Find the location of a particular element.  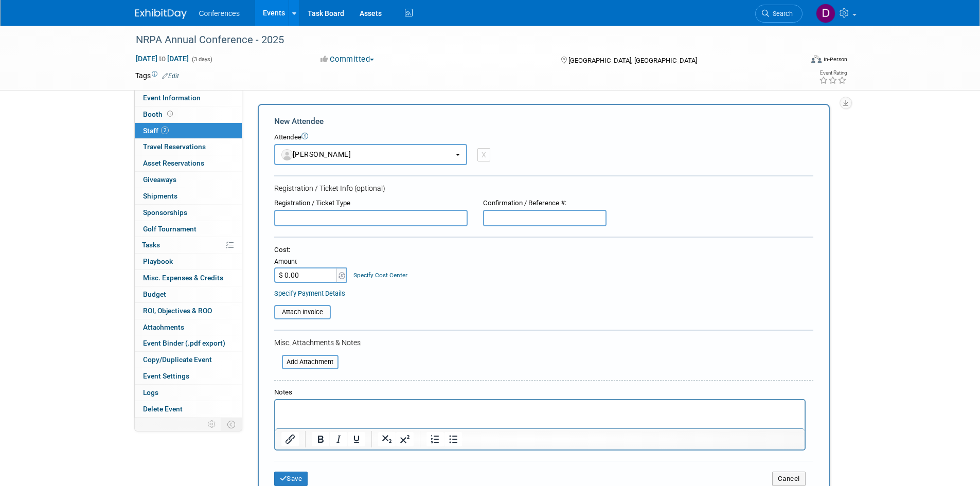

span: Booth not reserved yet is located at coordinates (170, 114).